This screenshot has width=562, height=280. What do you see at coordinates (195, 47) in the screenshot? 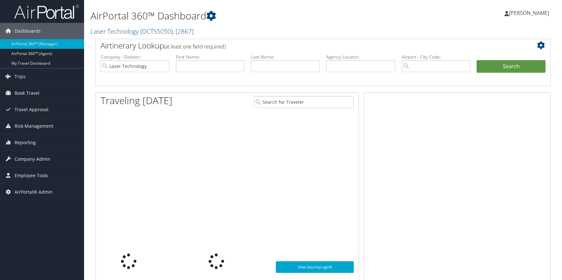
I see `span: (at least one field required)` at bounding box center [195, 47].